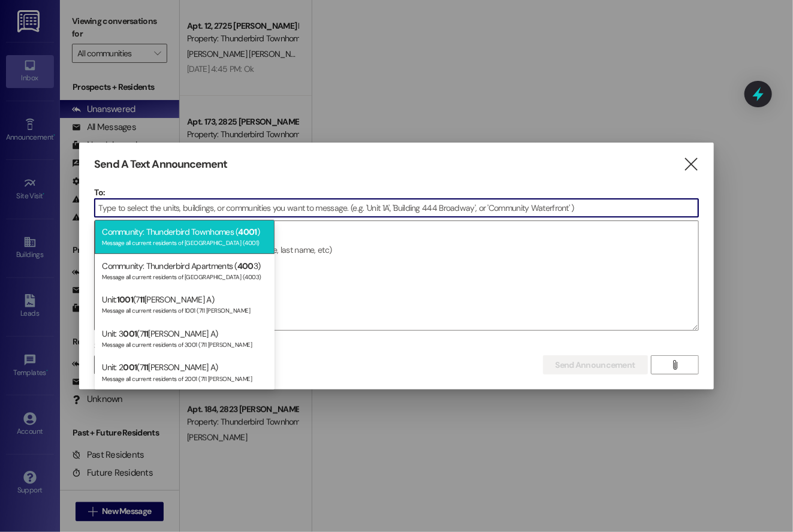 This screenshot has height=532, width=793. Describe the element at coordinates (247, 232) in the screenshot. I see `span: 4001` at that location.